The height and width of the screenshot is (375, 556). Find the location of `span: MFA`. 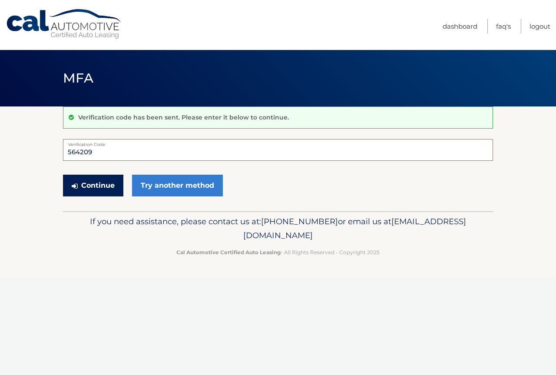

span: MFA is located at coordinates (78, 78).